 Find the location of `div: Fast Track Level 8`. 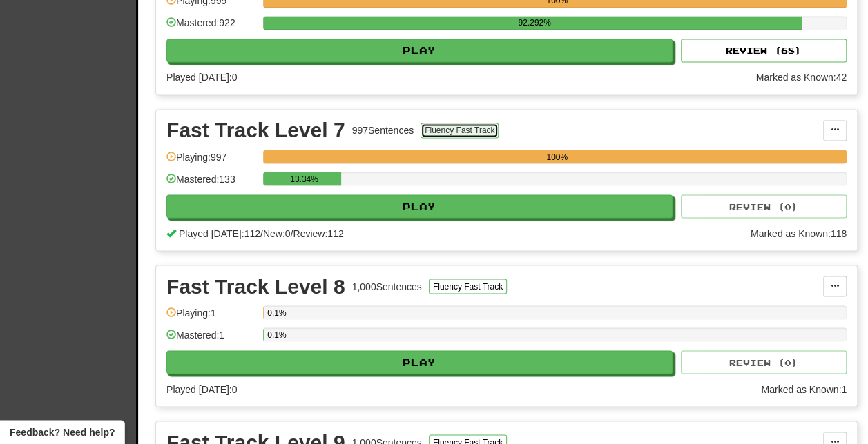

div: Fast Track Level 8 is located at coordinates (255, 286).